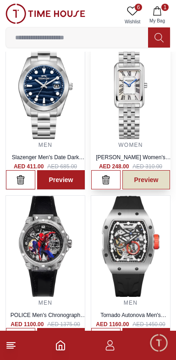  Describe the element at coordinates (130, 145) in the screenshot. I see `a: WOMEN` at that location.